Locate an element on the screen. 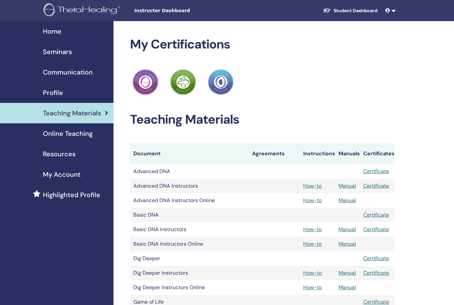 This screenshot has height=305, width=454. span: Seminars is located at coordinates (57, 52).